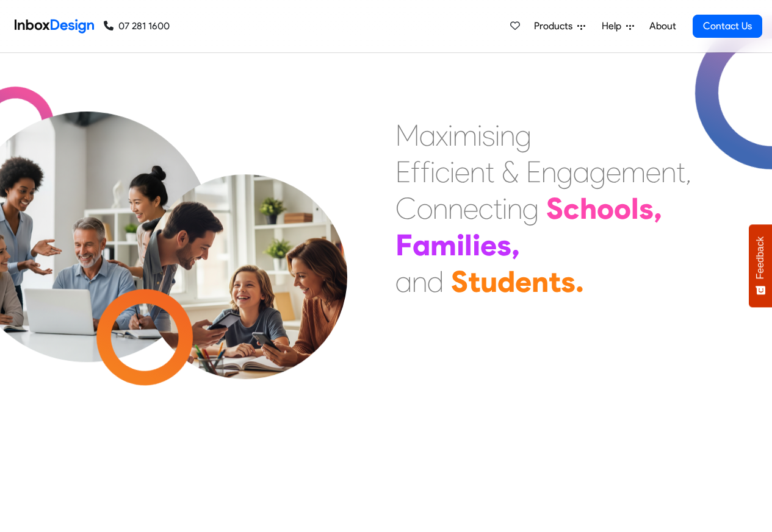  Describe the element at coordinates (407, 135) in the screenshot. I see `div: M` at that location.